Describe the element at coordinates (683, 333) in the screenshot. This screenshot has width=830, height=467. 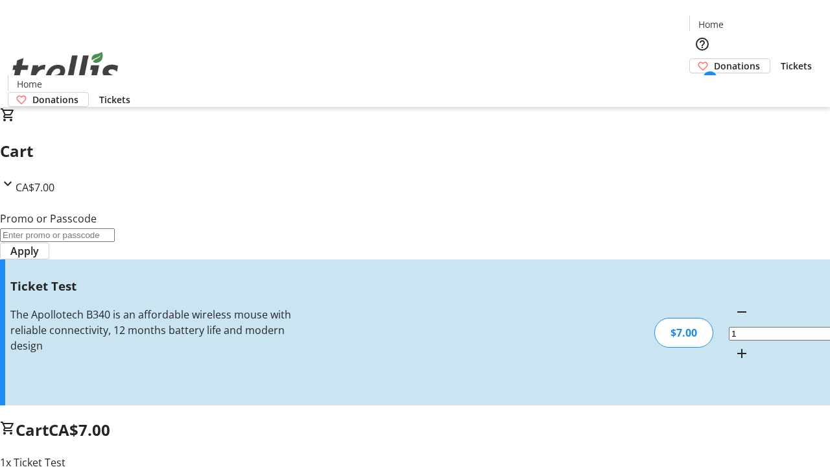
I see `div: $7.00` at that location.